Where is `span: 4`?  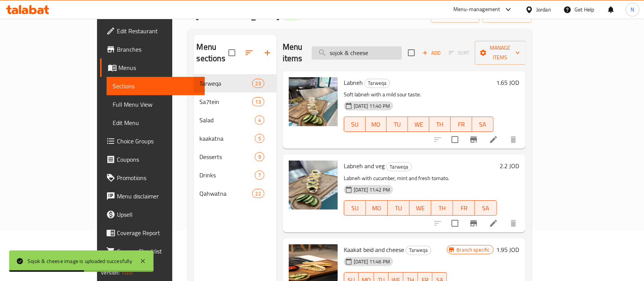 span: 4 is located at coordinates (260, 120).